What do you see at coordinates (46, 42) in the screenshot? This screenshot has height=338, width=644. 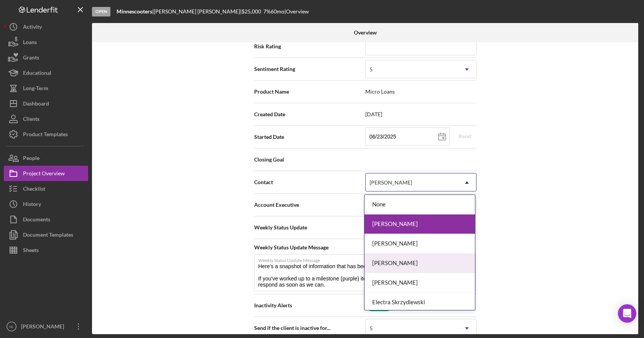 I see `button: Loans` at bounding box center [46, 42].